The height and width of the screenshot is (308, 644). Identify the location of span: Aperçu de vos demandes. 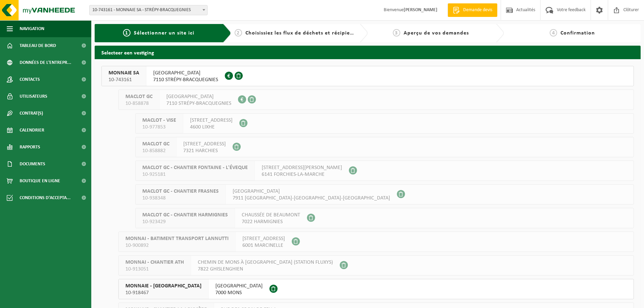
(436, 33).